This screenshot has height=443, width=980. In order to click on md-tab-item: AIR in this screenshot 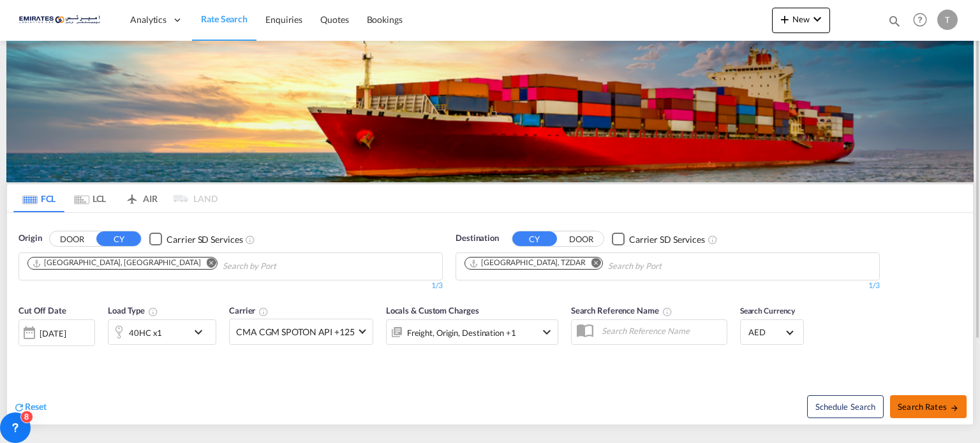, I will do `click(141, 198)`.